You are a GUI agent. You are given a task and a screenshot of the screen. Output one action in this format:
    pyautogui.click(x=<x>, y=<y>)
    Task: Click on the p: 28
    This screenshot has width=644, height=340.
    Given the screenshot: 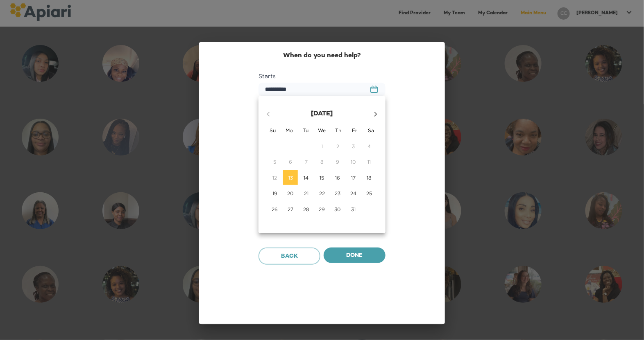 What is the action you would take?
    pyautogui.click(x=306, y=209)
    